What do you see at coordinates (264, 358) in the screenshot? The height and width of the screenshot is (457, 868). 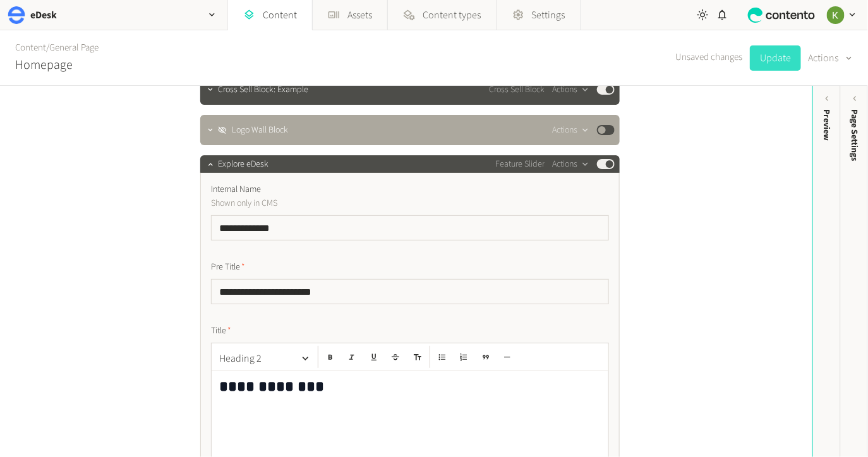 I see `button: Heading 2` at bounding box center [264, 358].